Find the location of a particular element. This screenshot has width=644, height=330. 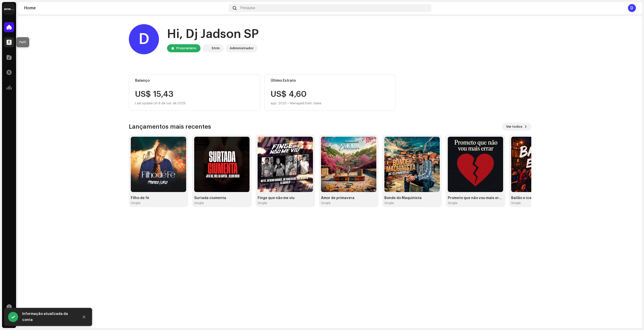

div: Filho de fé is located at coordinates (158, 198).